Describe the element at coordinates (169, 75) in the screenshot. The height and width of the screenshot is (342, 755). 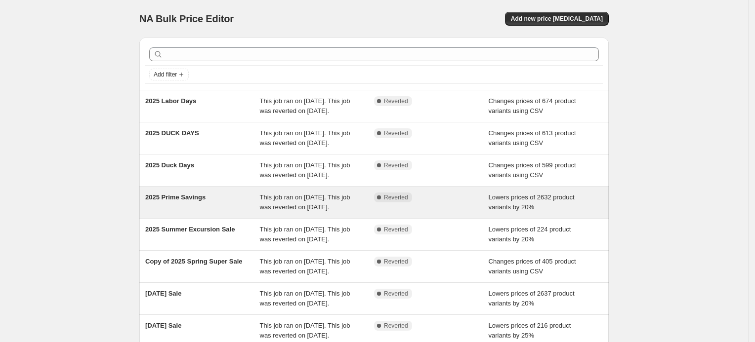
I see `button: Add filter` at that location.